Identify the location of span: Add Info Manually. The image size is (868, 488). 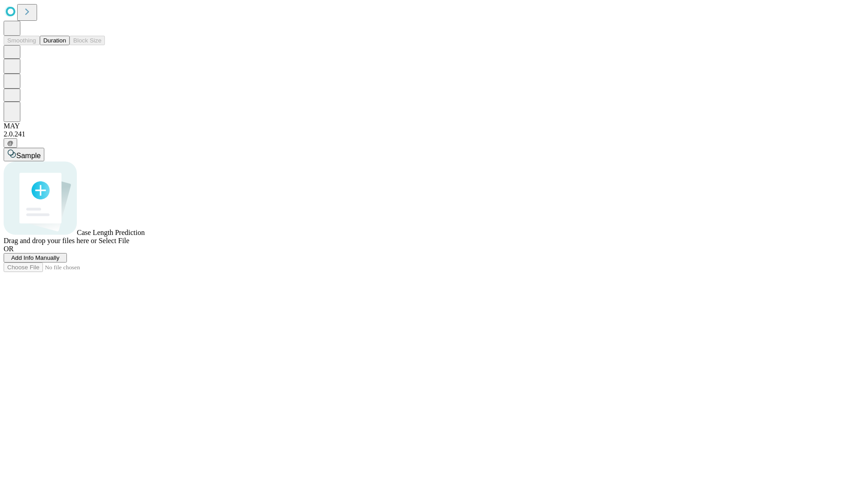
(35, 258).